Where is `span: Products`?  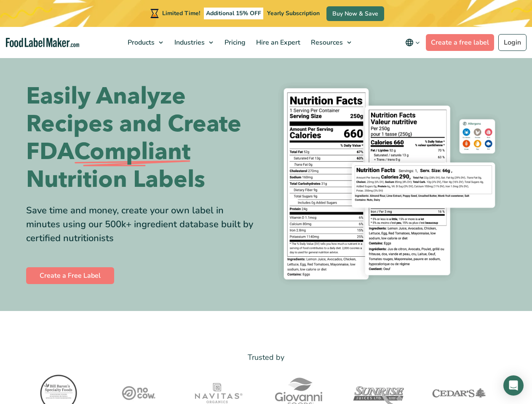
span: Products is located at coordinates (140, 43).